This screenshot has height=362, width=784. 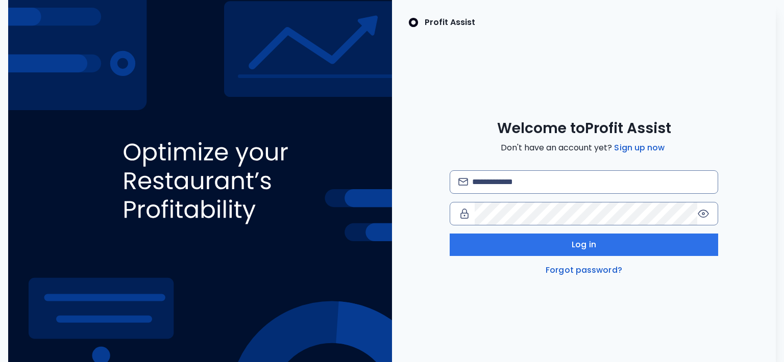 What do you see at coordinates (584, 129) in the screenshot?
I see `span: Welcome to Profit Assist` at bounding box center [584, 129].